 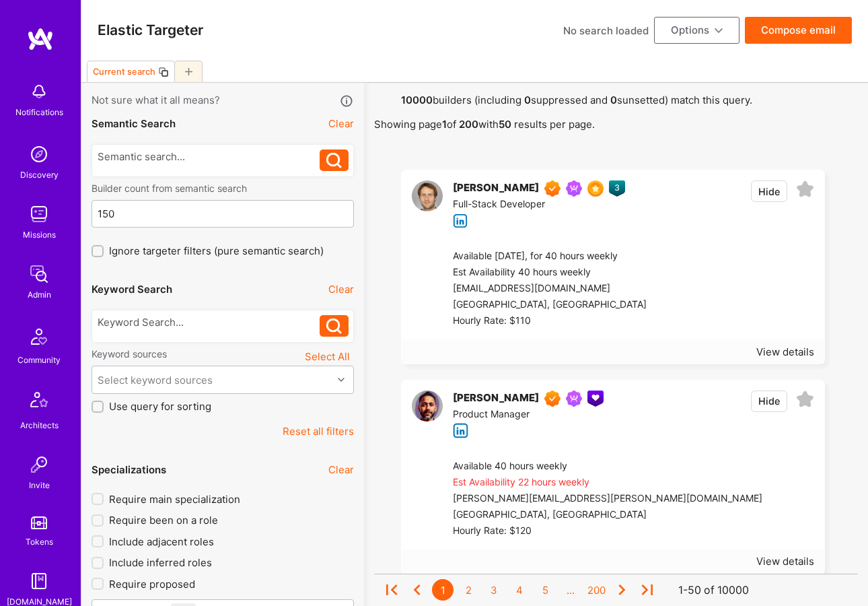 I want to click on div: Product Manager, so click(x=528, y=415).